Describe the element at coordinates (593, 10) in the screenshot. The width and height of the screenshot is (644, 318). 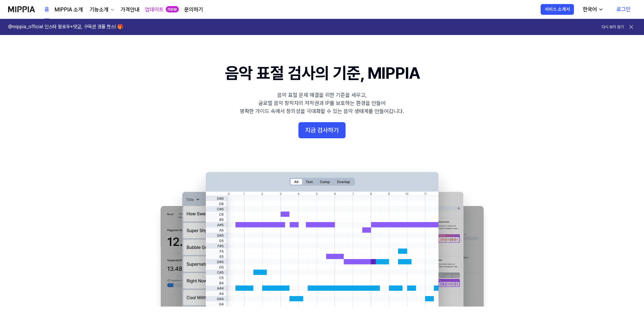
I see `button: 한국어` at that location.